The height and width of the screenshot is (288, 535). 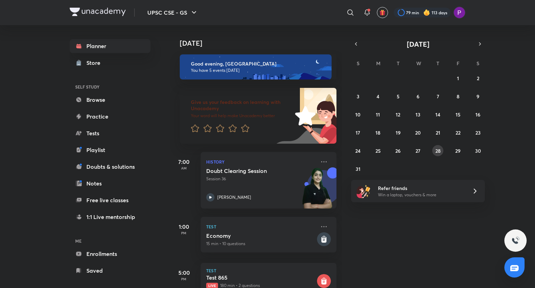 What do you see at coordinates (478, 132) in the screenshot?
I see `abbr: August 23, 2025` at bounding box center [478, 132].